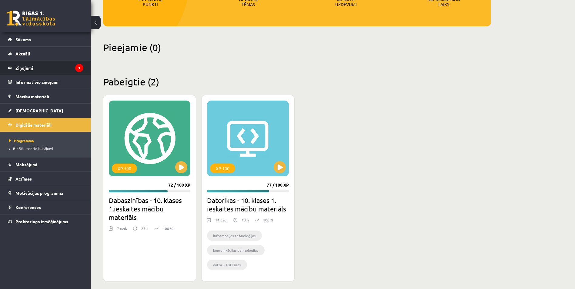  I want to click on a: Atzīmes, so click(45, 179).